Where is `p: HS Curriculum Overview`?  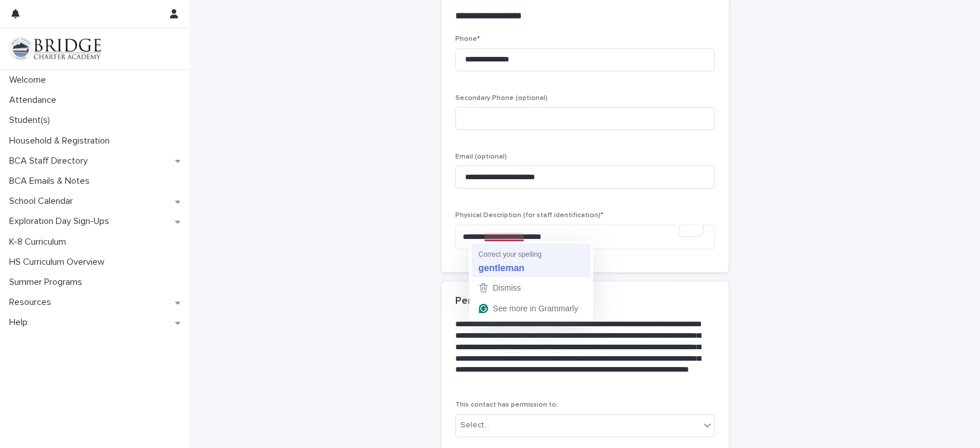 p: HS Curriculum Overview is located at coordinates (59, 262).